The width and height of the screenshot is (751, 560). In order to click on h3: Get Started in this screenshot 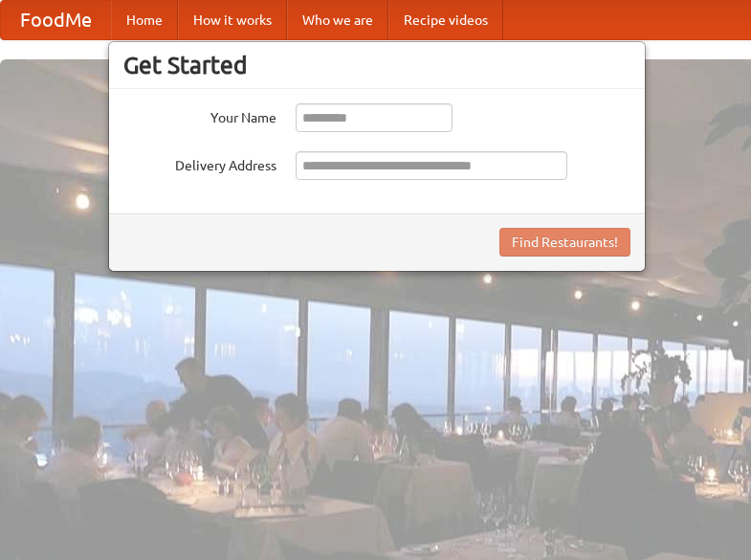, I will do `click(377, 65)`.